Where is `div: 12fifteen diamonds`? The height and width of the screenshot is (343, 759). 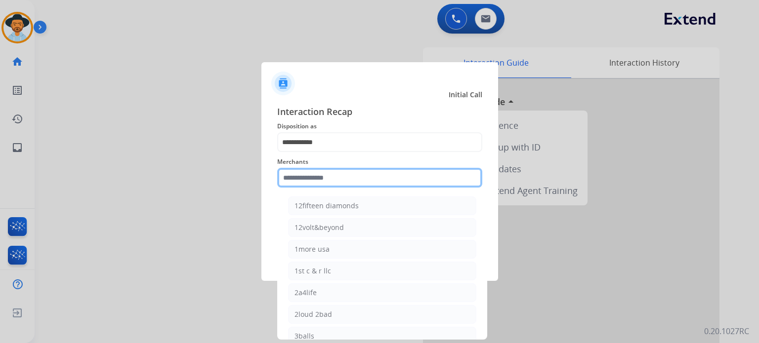 div: 12fifteen diamonds is located at coordinates (326, 206).